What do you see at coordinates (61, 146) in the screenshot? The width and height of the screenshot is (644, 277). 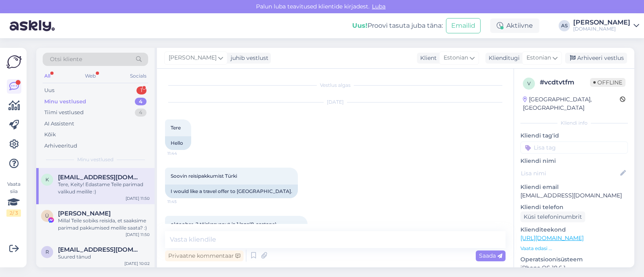 I see `div: Arhiveeritud` at bounding box center [61, 146].